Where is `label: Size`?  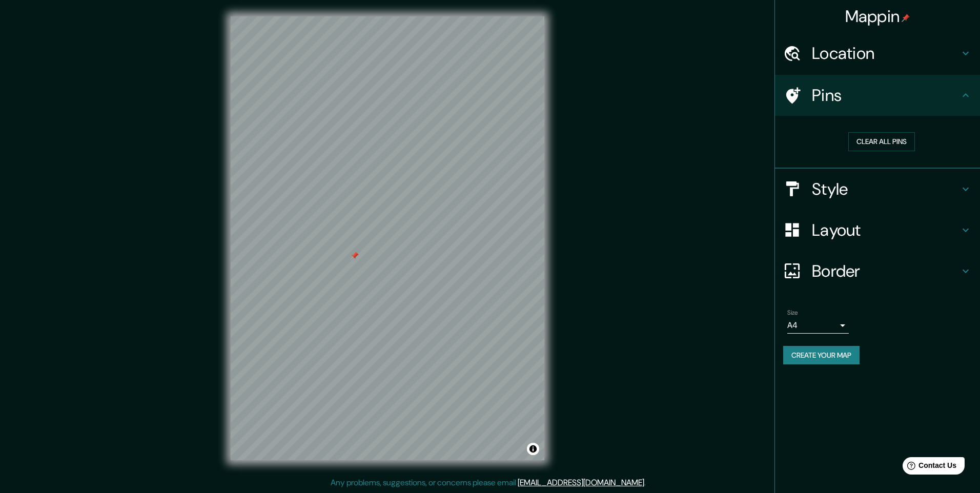 label: Size is located at coordinates (793, 312).